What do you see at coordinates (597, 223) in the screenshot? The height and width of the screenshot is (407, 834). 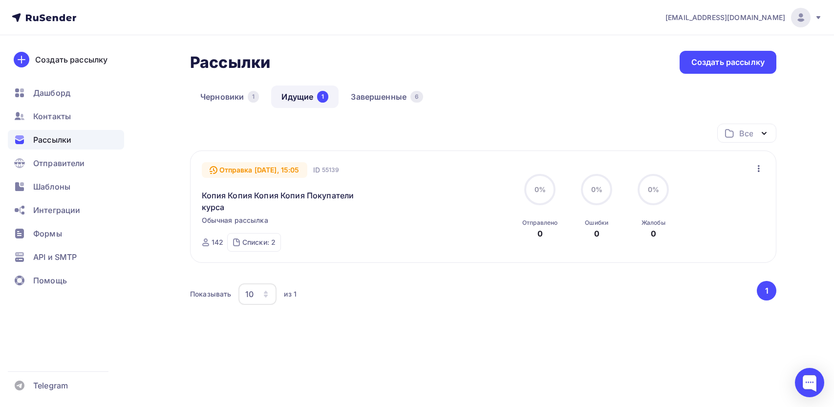 I see `div: Ошибки` at bounding box center [597, 223].